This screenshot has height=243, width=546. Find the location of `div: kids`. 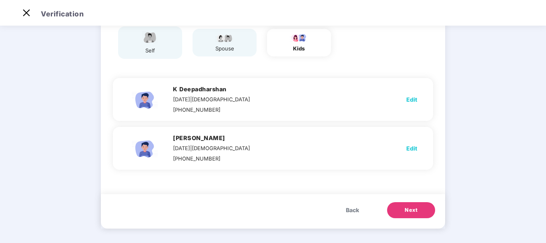

div: kids is located at coordinates (299, 48).